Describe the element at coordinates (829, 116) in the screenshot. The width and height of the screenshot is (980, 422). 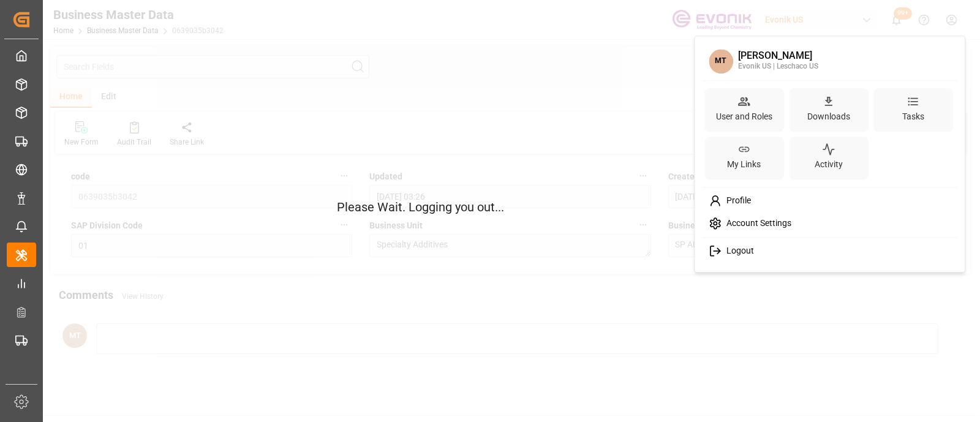
I see `div: Downloads` at that location.